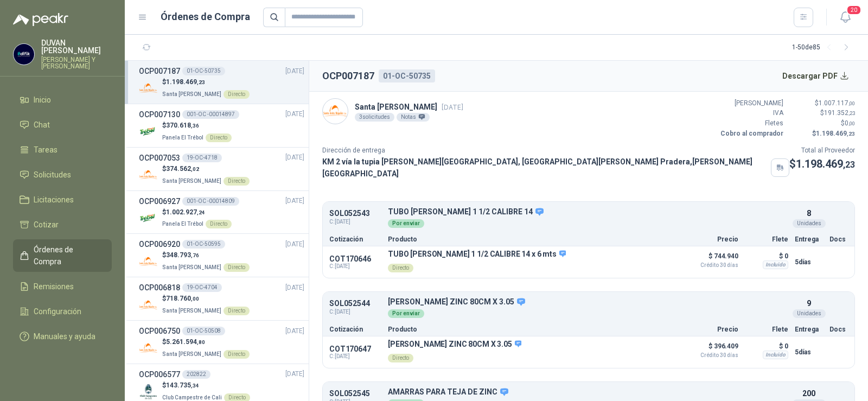 This screenshot has width=868, height=401. Describe the element at coordinates (355, 393) in the screenshot. I see `p: SOL052545` at that location.